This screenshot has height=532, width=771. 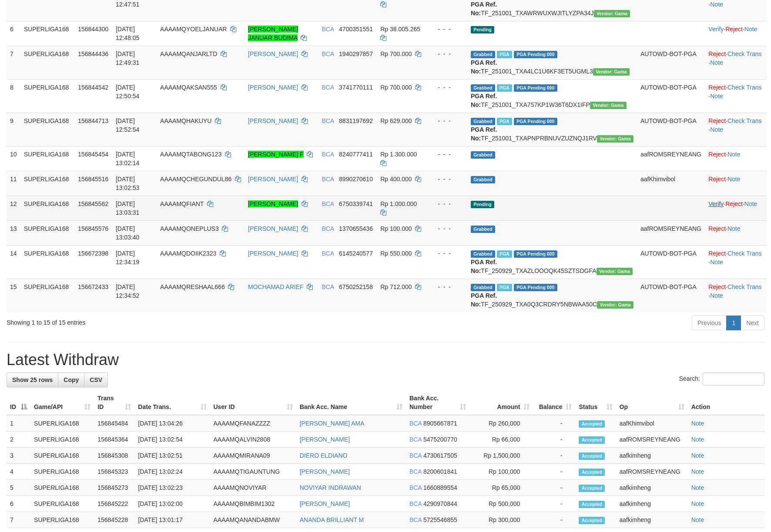 I want to click on th: Date Trans.: activate to sort column ascending, so click(x=172, y=403).